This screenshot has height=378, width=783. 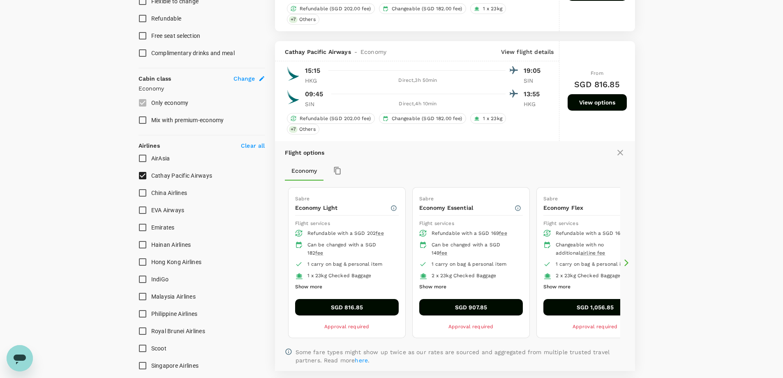 What do you see at coordinates (193, 53) in the screenshot?
I see `span: Complimentary drinks and meal` at bounding box center [193, 53].